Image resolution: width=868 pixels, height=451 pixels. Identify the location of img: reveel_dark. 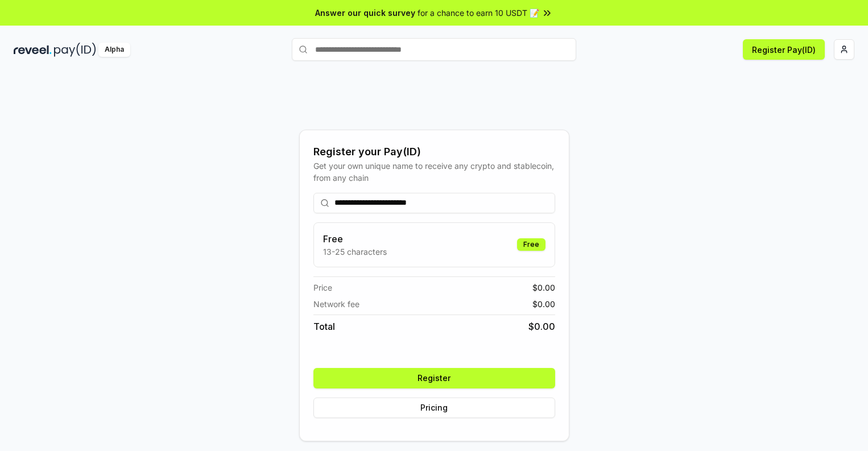
(33, 50).